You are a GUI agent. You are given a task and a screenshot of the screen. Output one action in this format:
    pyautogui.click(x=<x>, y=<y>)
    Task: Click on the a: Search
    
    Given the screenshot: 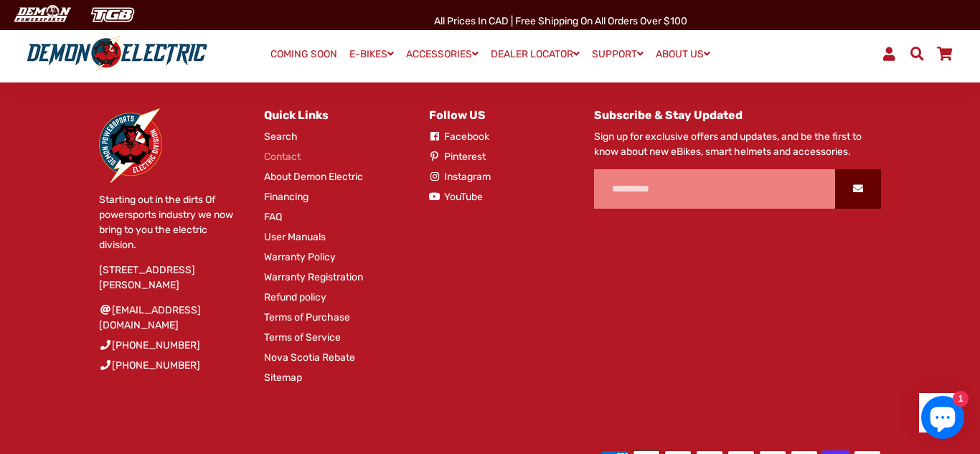 What is the action you would take?
    pyautogui.click(x=280, y=136)
    